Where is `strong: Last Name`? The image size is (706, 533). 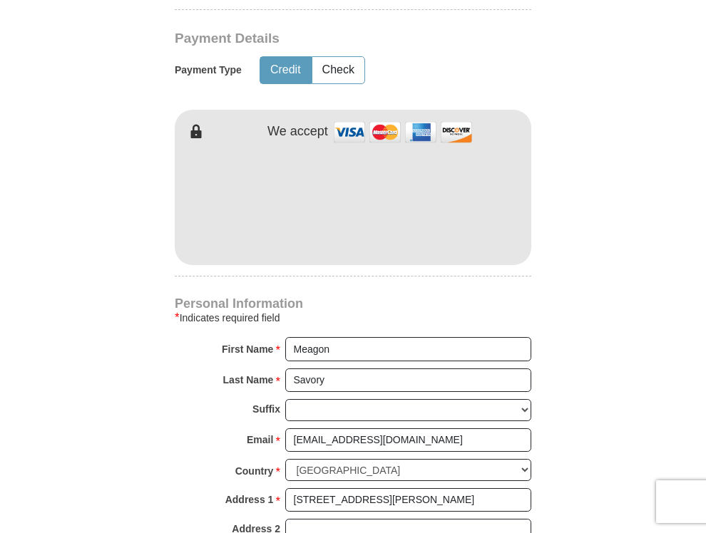 strong: Last Name is located at coordinates (248, 380).